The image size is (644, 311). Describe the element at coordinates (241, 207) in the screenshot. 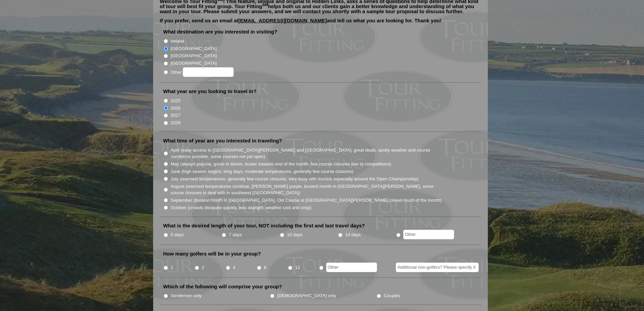

I see `label: October (crowds dissipate quickly, less daylight, weather cool and crisp)` at that location.